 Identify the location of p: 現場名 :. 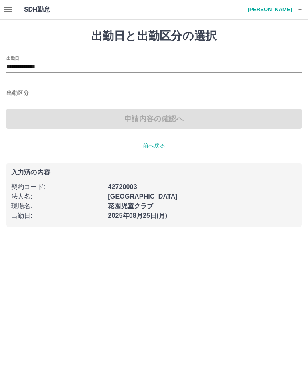
(57, 206).